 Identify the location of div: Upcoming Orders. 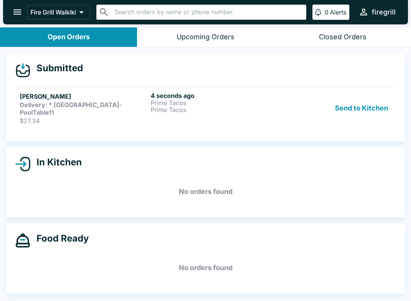
(205, 37).